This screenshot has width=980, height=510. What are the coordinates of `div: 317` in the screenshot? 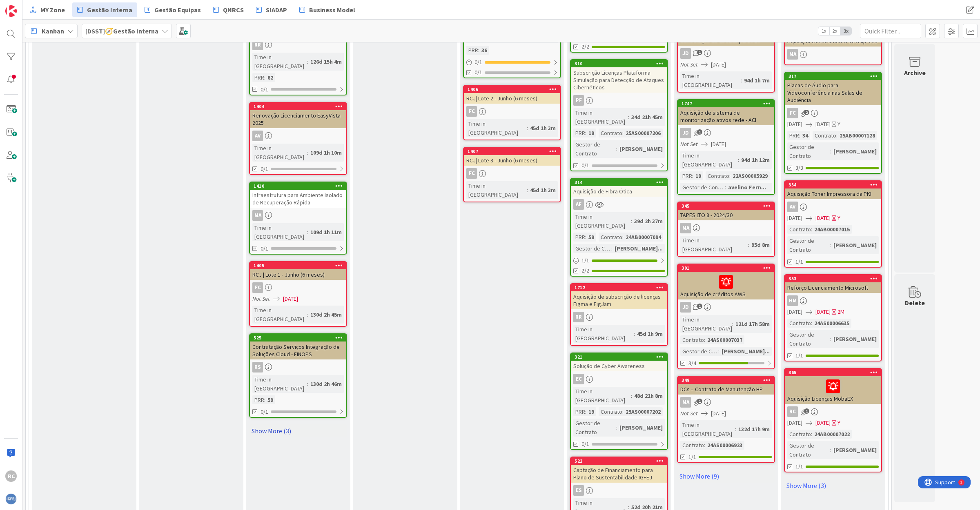 It's located at (833, 77).